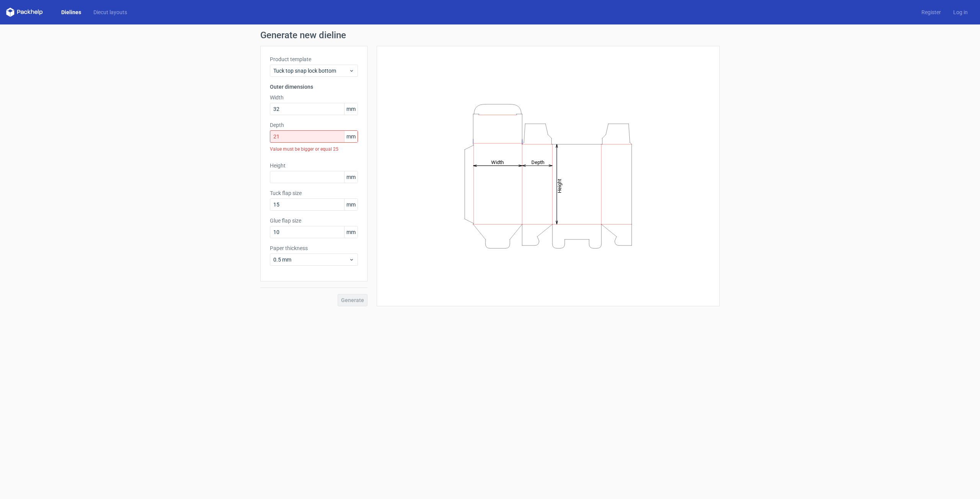 The image size is (980, 499). I want to click on a: Log in, so click(961, 12).